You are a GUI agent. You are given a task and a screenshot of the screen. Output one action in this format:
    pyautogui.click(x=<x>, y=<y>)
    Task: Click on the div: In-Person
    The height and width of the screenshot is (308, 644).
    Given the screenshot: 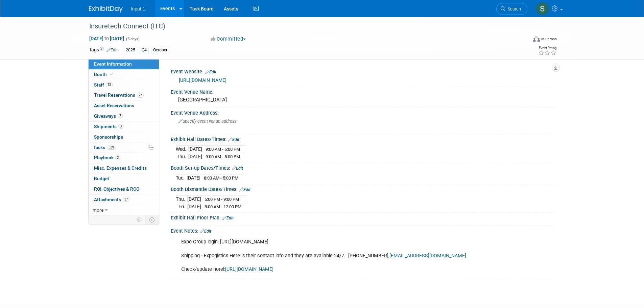 What is the action you would take?
    pyautogui.click(x=549, y=39)
    